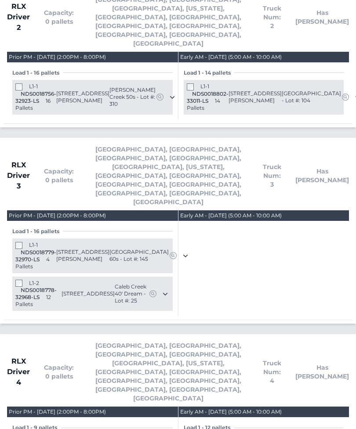 This screenshot has width=356, height=429. What do you see at coordinates (36, 256) in the screenshot?
I see `span: NDS0018779-32970-LS` at bounding box center [36, 256].